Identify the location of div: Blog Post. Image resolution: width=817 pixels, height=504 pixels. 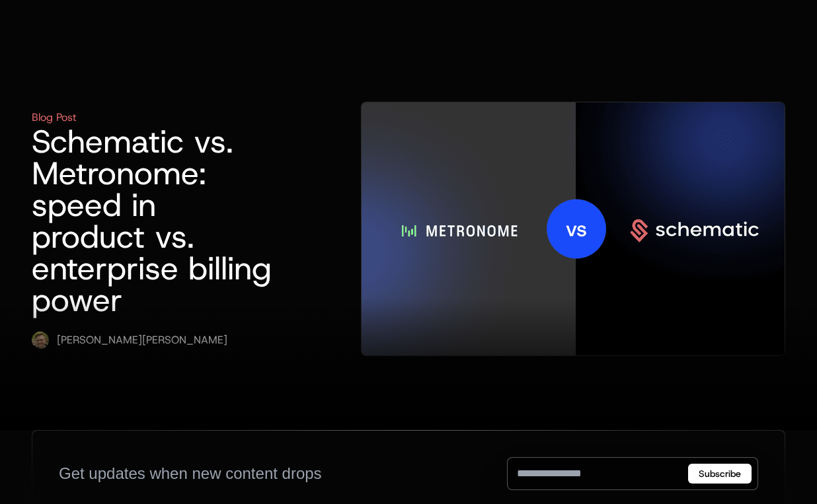
(54, 117).